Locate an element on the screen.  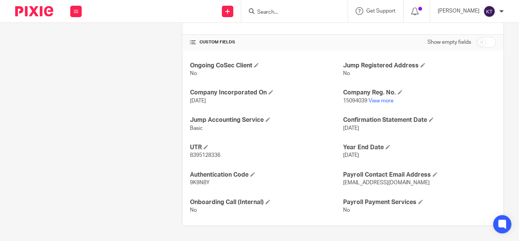
label: Show empty fields is located at coordinates (449, 42).